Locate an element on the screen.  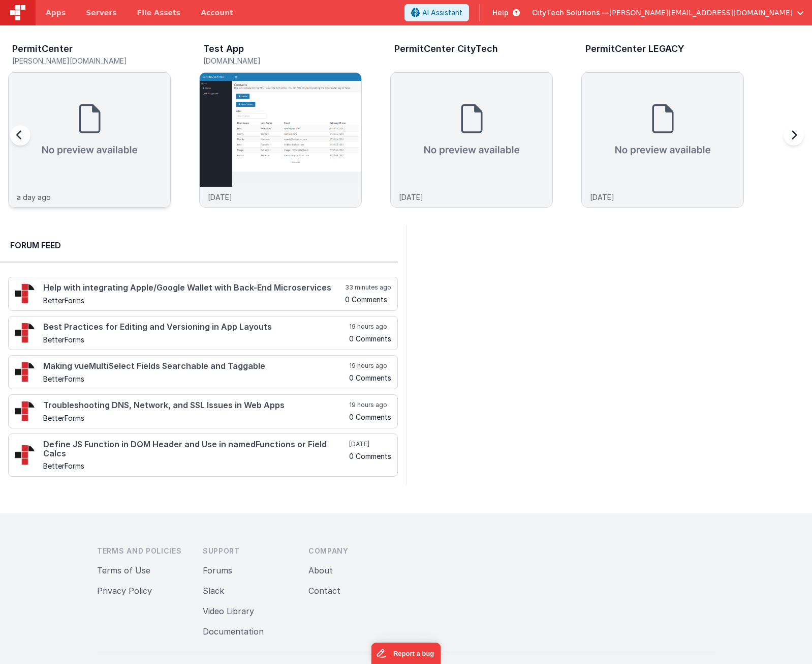
button: Video Library is located at coordinates (229, 611).